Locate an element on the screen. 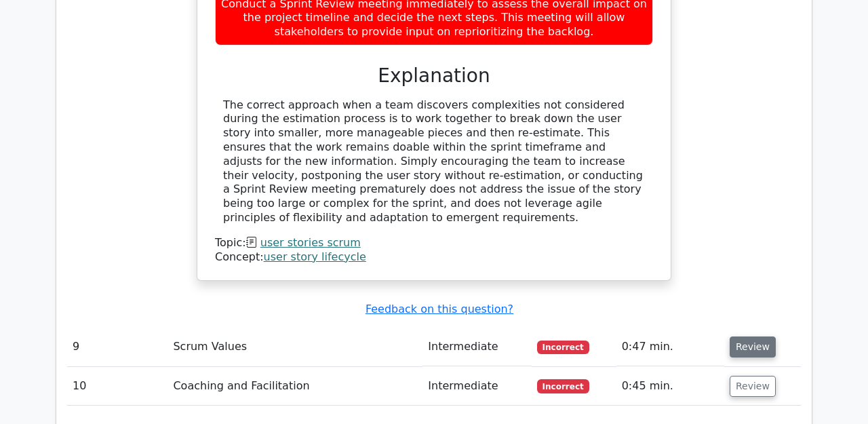  h3: Explanation is located at coordinates (434, 76).